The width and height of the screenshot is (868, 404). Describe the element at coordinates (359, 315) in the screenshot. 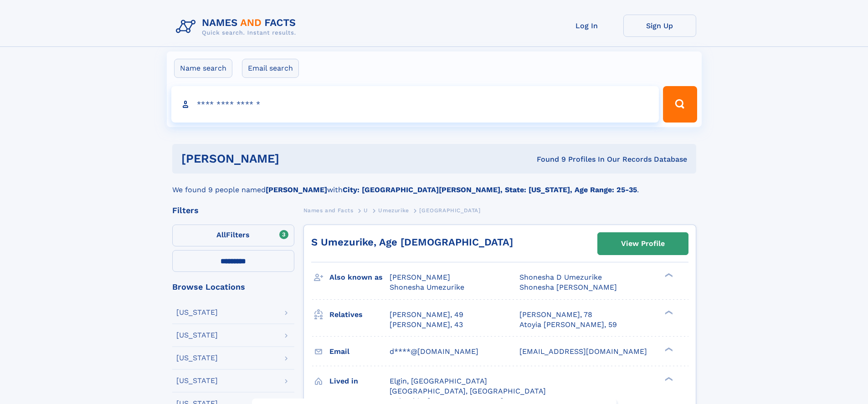

I see `h3: Relatives` at that location.